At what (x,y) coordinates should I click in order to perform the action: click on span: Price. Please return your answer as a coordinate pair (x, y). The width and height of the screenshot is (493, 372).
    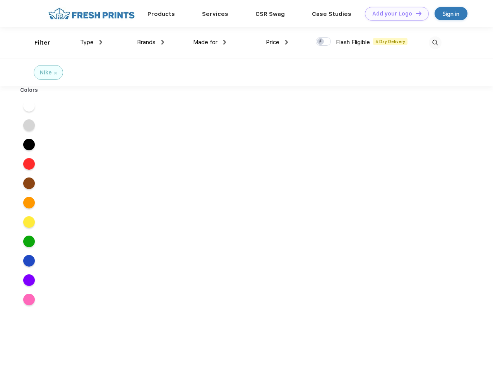
    Looking at the image, I should click on (273, 42).